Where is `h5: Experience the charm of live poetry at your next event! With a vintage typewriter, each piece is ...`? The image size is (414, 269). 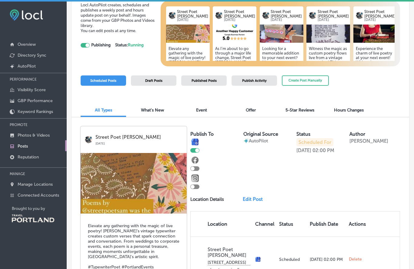 h5: Experience the charm of live poetry at your next event! With a vintage typewriter, each piece is ... is located at coordinates (375, 80).